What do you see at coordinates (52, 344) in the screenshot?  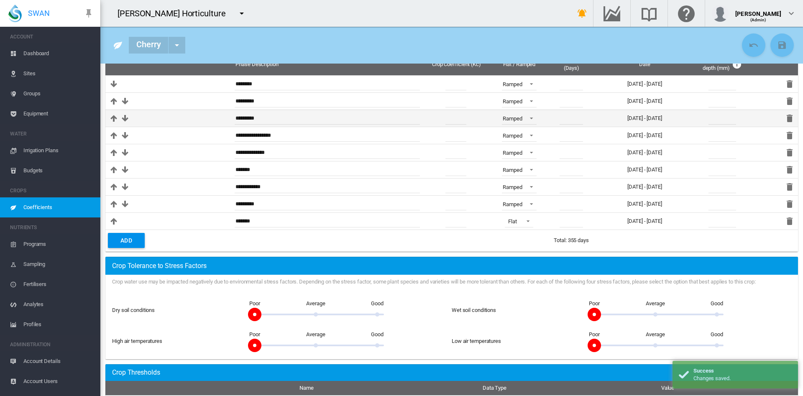 I see `span: ADMINISTRATION` at bounding box center [52, 344].